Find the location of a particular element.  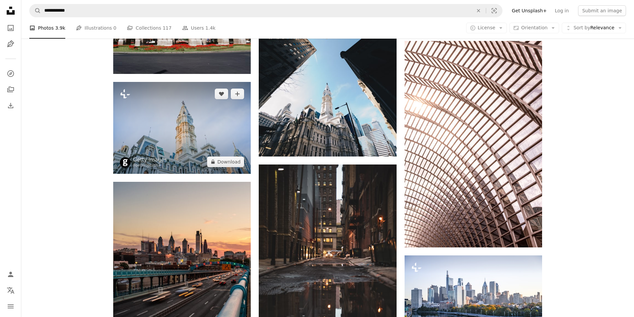

a: Unsplash+ is located at coordinates (151, 165).